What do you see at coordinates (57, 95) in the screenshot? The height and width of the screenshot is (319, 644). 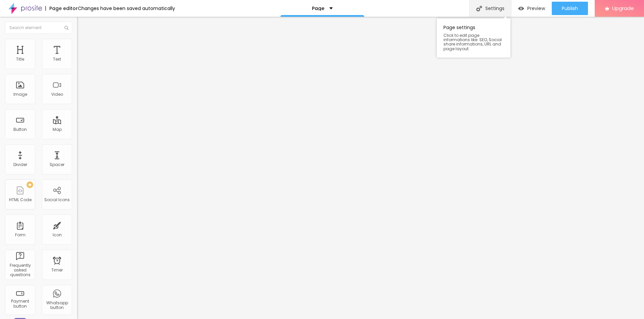 I see `div: Video` at bounding box center [57, 95].